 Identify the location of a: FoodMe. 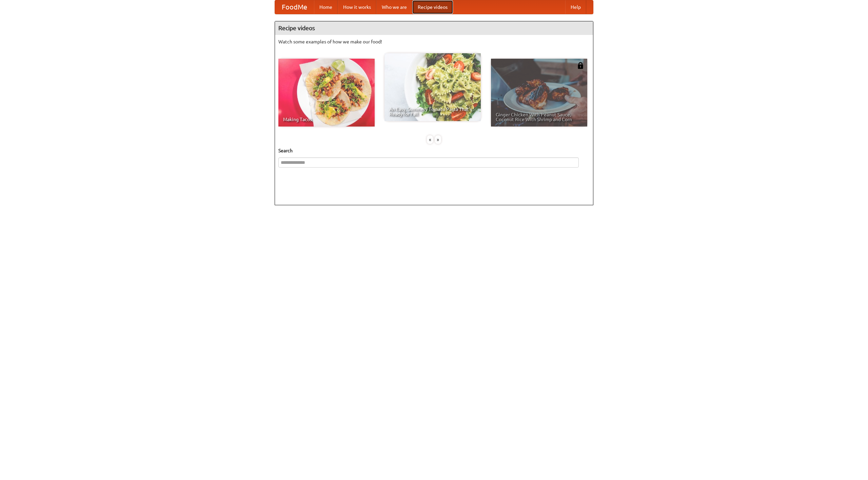
(294, 7).